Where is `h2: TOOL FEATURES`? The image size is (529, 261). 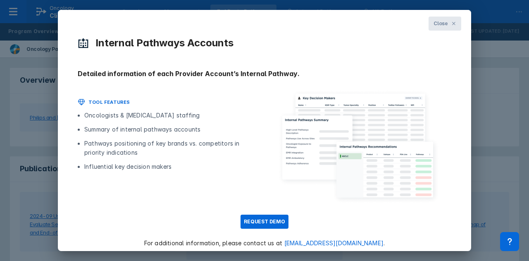
h2: TOOL FEATURES is located at coordinates (109, 102).